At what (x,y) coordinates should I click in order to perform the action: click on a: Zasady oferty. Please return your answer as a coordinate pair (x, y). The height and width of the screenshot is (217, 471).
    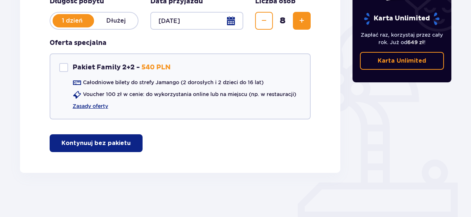
    Looking at the image, I should click on (90, 106).